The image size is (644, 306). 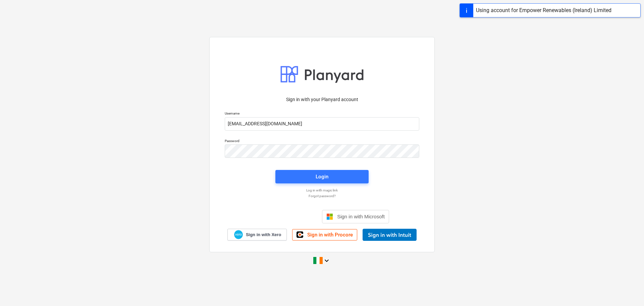 What do you see at coordinates (322, 177) in the screenshot?
I see `button: Login` at bounding box center [322, 177].